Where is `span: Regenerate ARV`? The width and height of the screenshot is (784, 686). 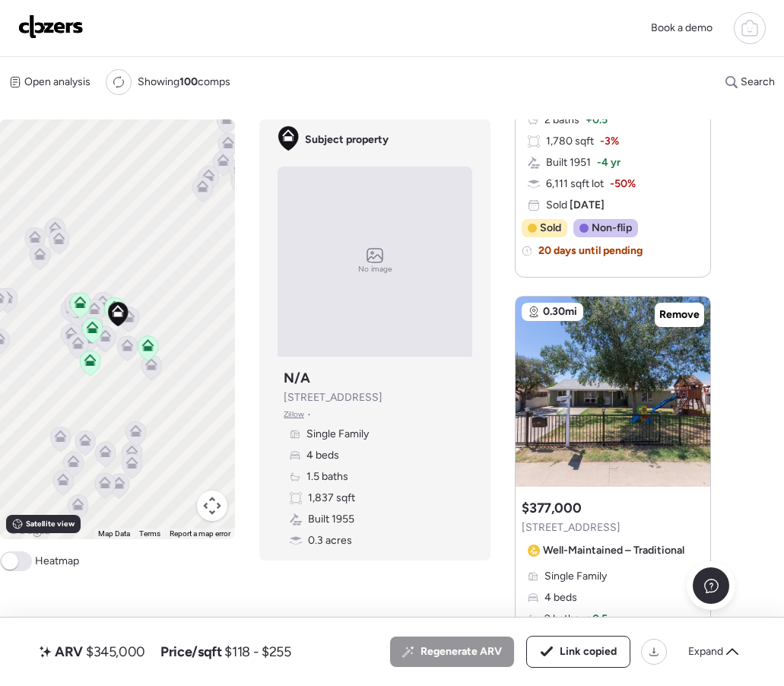 span: Regenerate ARV is located at coordinates (461, 652).